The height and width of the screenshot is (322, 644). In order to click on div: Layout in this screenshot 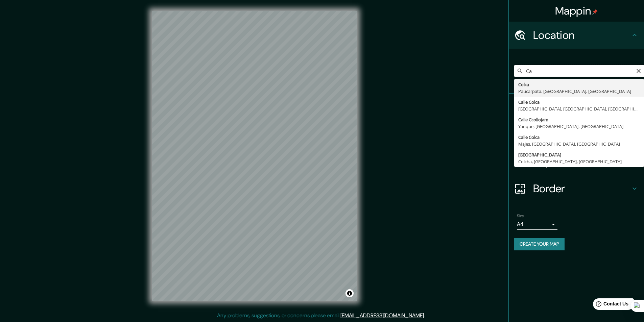, I will do `click(576, 161)`.